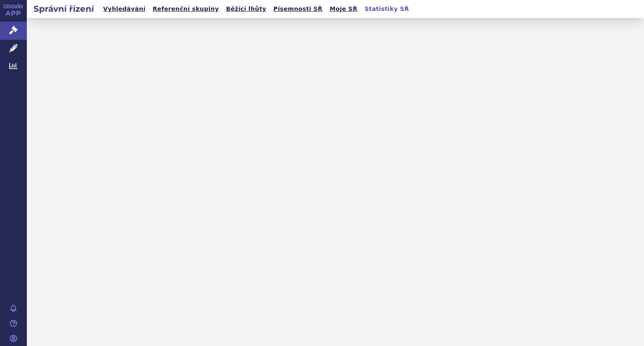 The image size is (644, 346). What do you see at coordinates (298, 9) in the screenshot?
I see `a: Písemnosti SŘ` at bounding box center [298, 9].